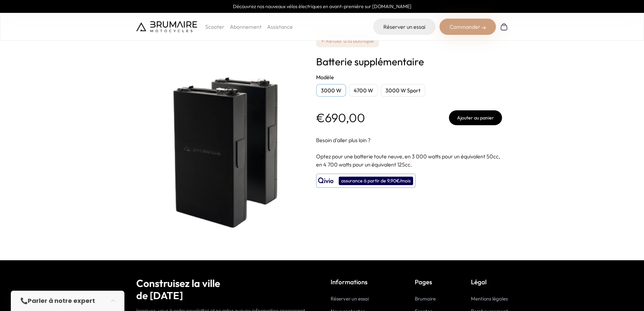  I want to click on a: Brumaire, so click(425, 298).